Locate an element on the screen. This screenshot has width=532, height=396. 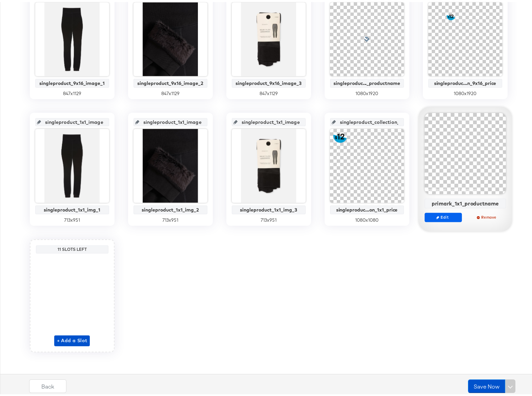
div: singleproduct_9x16_image_2 is located at coordinates (170, 81).